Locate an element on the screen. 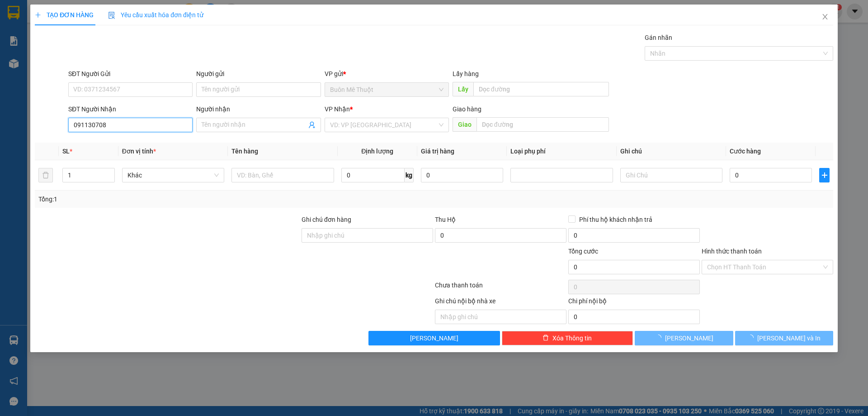  span: Tổng cước is located at coordinates (583, 251).